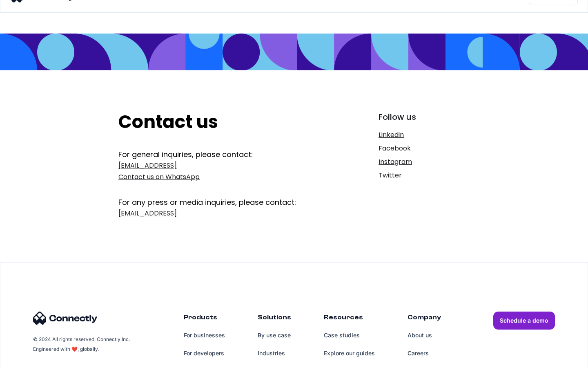  Describe the element at coordinates (349, 335) in the screenshot. I see `a: Case studies` at that location.